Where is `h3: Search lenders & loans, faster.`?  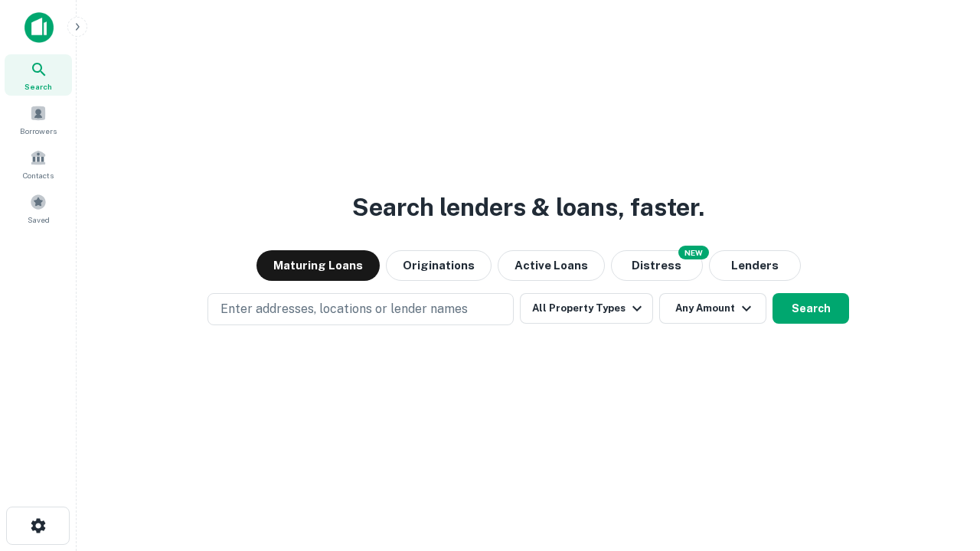
h3: Search lenders & loans, faster. is located at coordinates (529, 207).